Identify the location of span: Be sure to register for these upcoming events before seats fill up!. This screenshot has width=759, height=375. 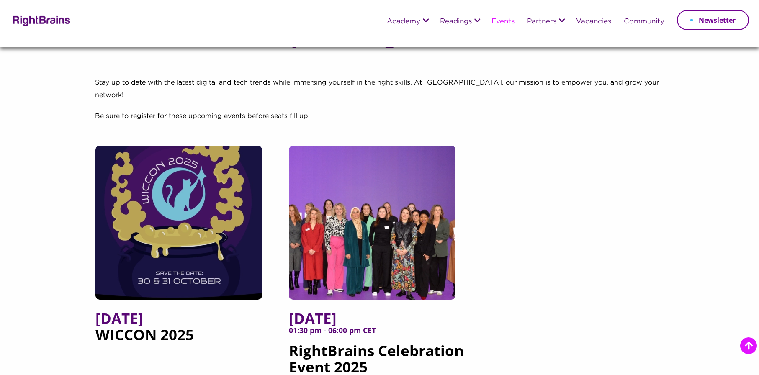
(202, 116).